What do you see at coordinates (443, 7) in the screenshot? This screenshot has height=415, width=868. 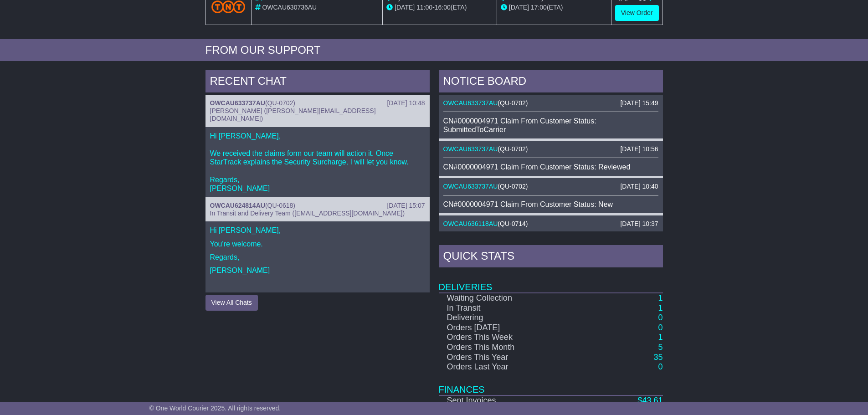 I see `span: 16:00` at bounding box center [443, 7].